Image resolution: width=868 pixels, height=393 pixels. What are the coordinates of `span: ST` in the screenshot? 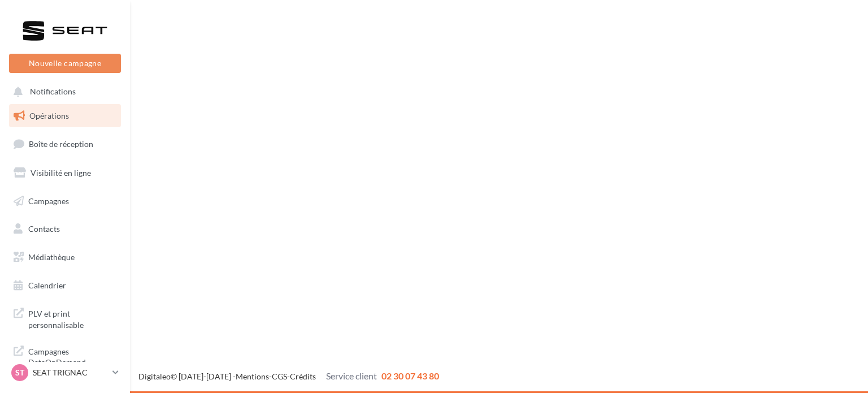 It's located at (20, 373).